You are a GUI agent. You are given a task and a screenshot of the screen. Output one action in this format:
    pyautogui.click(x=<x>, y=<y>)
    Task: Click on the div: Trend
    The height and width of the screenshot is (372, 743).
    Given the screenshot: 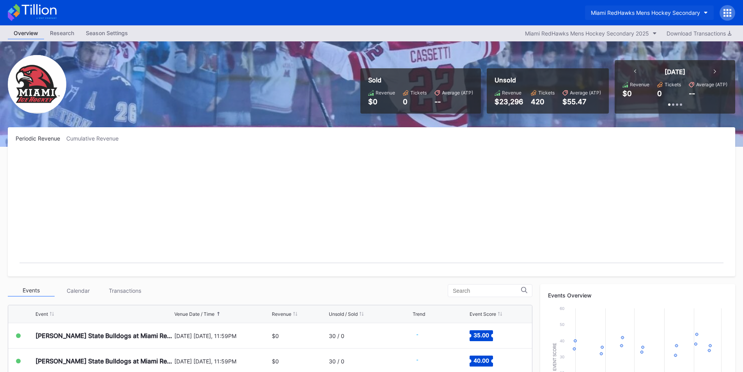 What is the action you would take?
    pyautogui.click(x=419, y=314)
    